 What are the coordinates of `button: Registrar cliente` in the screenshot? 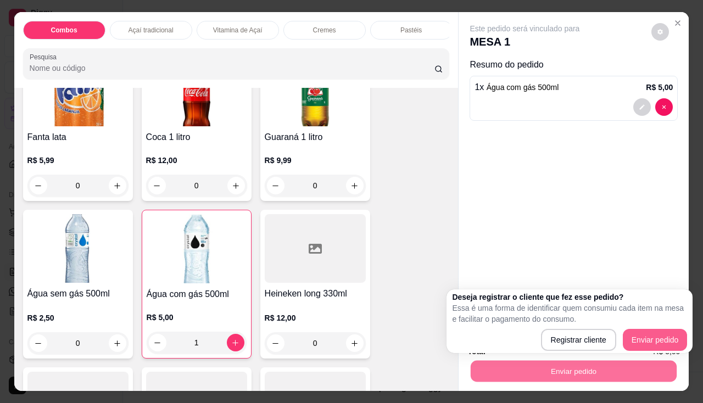 It's located at (578, 340).